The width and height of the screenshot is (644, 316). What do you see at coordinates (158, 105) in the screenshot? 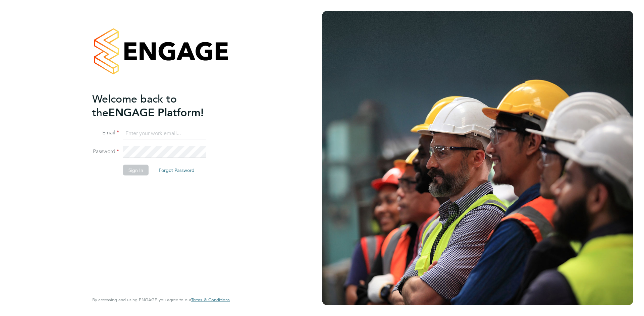
I see `h2: ENGAGE Platform!` at bounding box center [158, 105].